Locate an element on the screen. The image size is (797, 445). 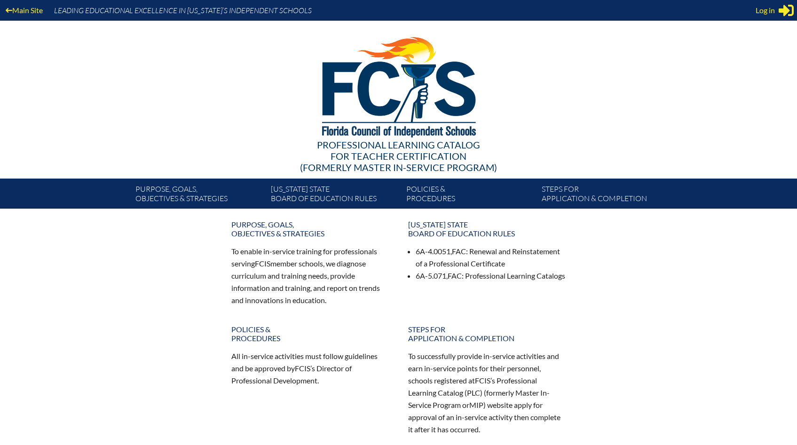
span: PLC is located at coordinates (473, 393).